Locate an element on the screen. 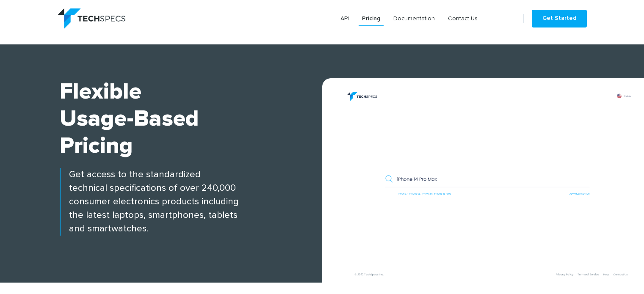  h1: Flexible Usage-based Pricing is located at coordinates (191, 119).